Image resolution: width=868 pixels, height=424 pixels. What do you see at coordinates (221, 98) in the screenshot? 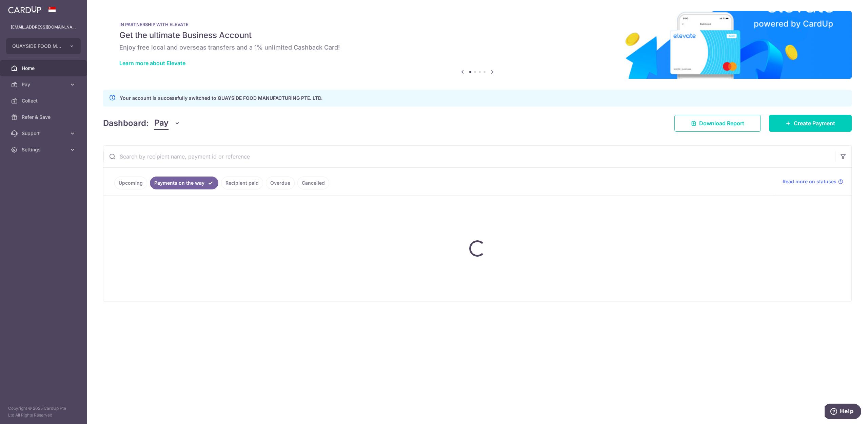
I see `p: Your account is successfully switched to QUAYSIDE FOOD MANUFACTURING PTE. LTD.` at bounding box center [221, 98].